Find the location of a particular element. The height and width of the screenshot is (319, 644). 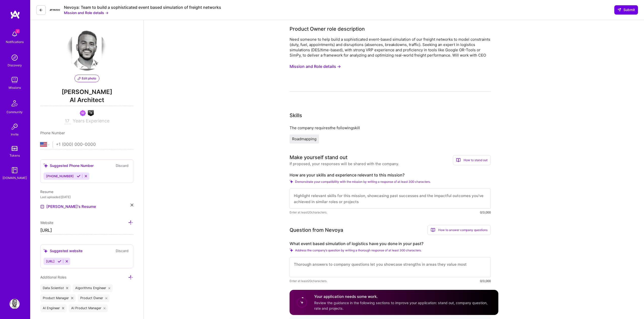

div: Discovery is located at coordinates (14, 65).